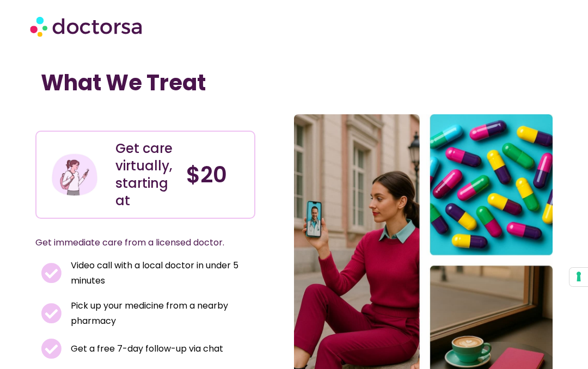  Describe the element at coordinates (146, 349) in the screenshot. I see `span: Get a free 7-day follow-up via chat` at that location.